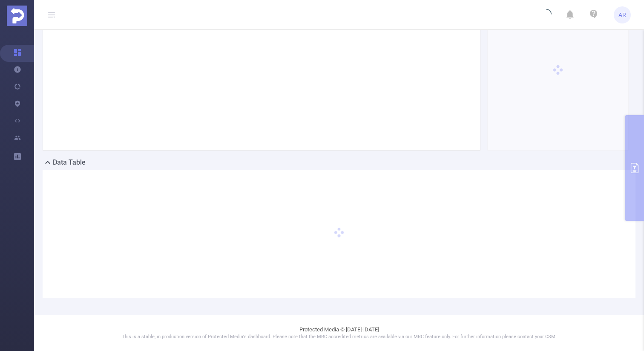 The height and width of the screenshot is (351, 644). Describe the element at coordinates (17, 16) in the screenshot. I see `img: Protected Media` at that location.